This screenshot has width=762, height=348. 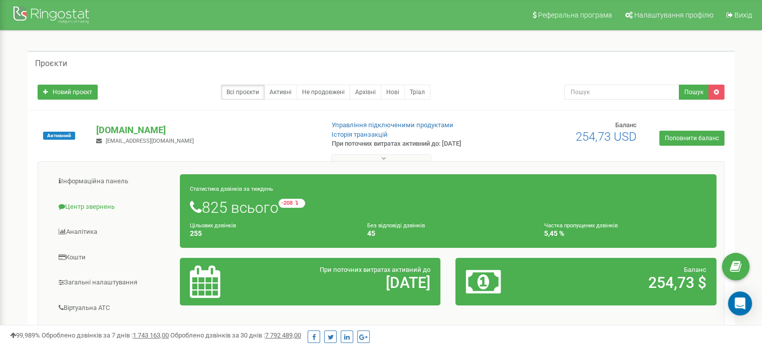 I want to click on span: Оброблено дзвінків за 7 днів :, so click(x=105, y=335).